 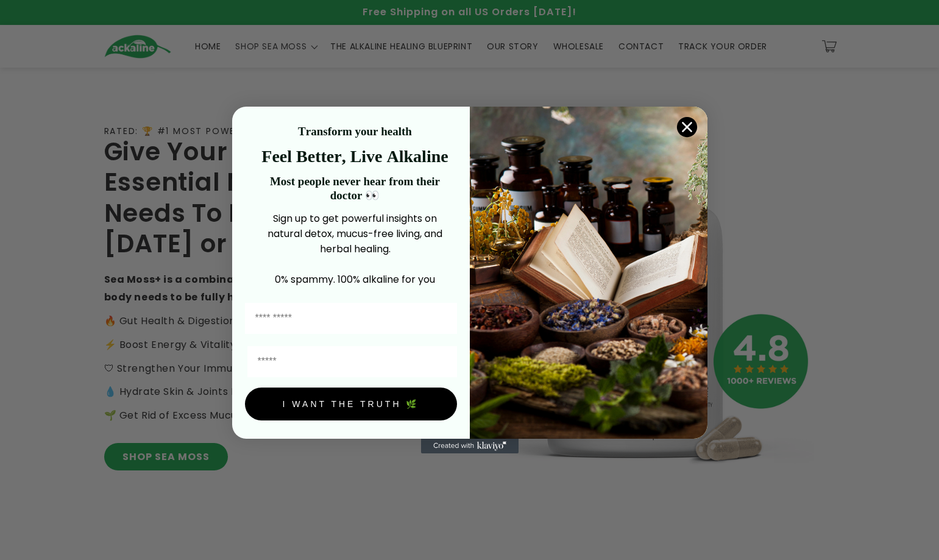 I want to click on strong: Feel Better, Live Alkaline, so click(x=355, y=156).